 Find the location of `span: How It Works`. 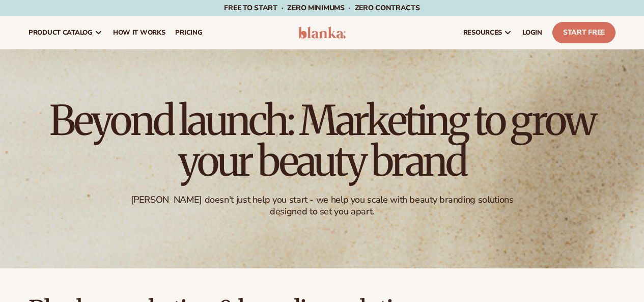

span: How It Works is located at coordinates (139, 33).